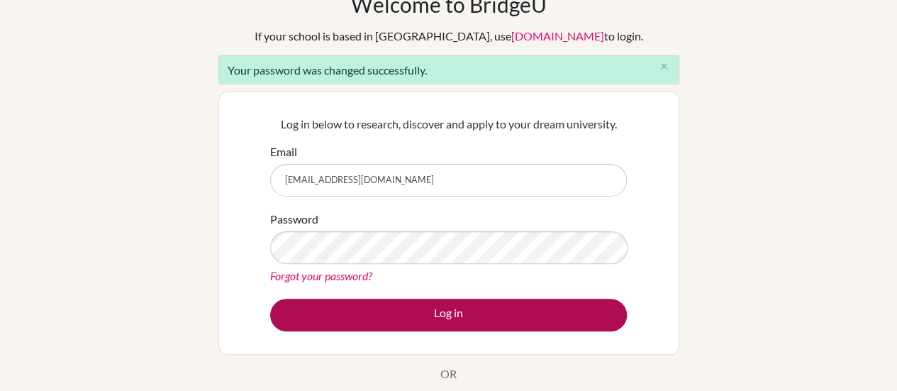 The height and width of the screenshot is (391, 897). Describe the element at coordinates (294, 219) in the screenshot. I see `label: Password` at that location.